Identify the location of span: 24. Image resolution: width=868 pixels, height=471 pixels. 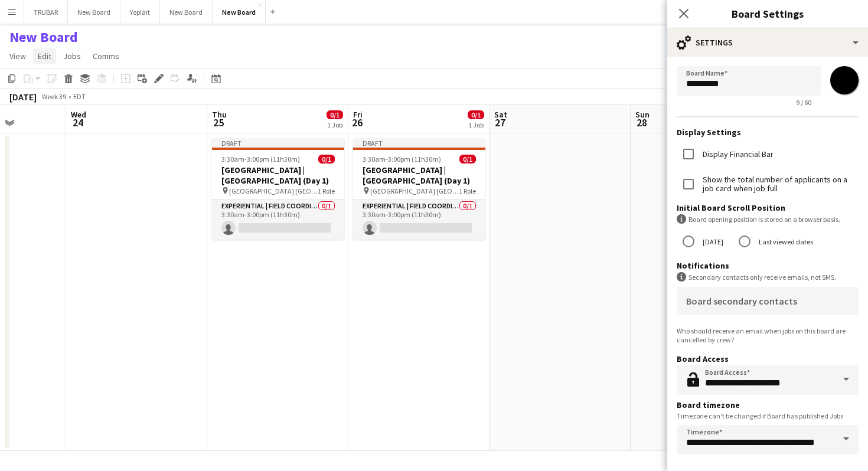
(77, 122).